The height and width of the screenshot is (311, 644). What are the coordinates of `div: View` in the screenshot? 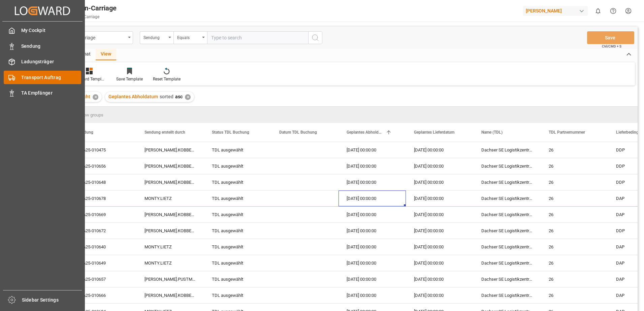 It's located at (106, 55).